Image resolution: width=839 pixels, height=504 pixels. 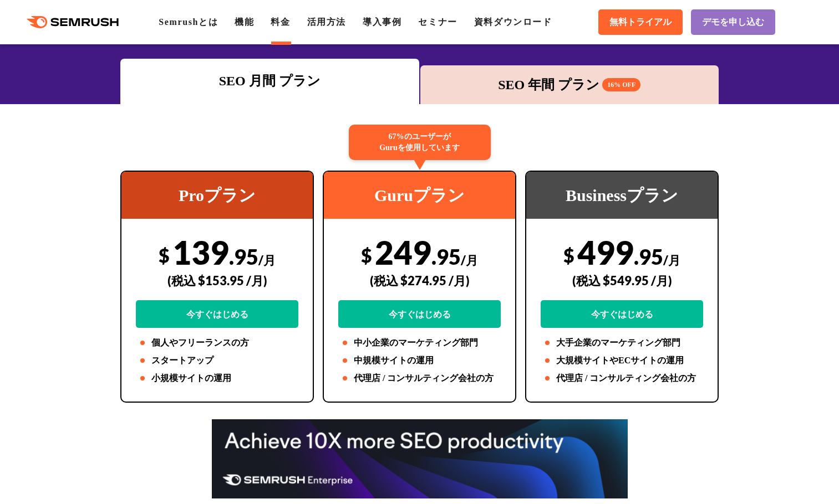 I want to click on div: (税込 $549.95 /月), so click(x=622, y=280).